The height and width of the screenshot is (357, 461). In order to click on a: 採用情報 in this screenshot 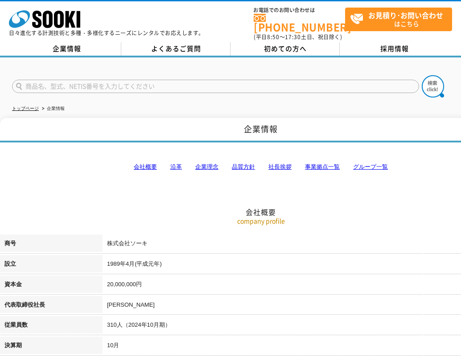, I will do `click(394, 49)`.